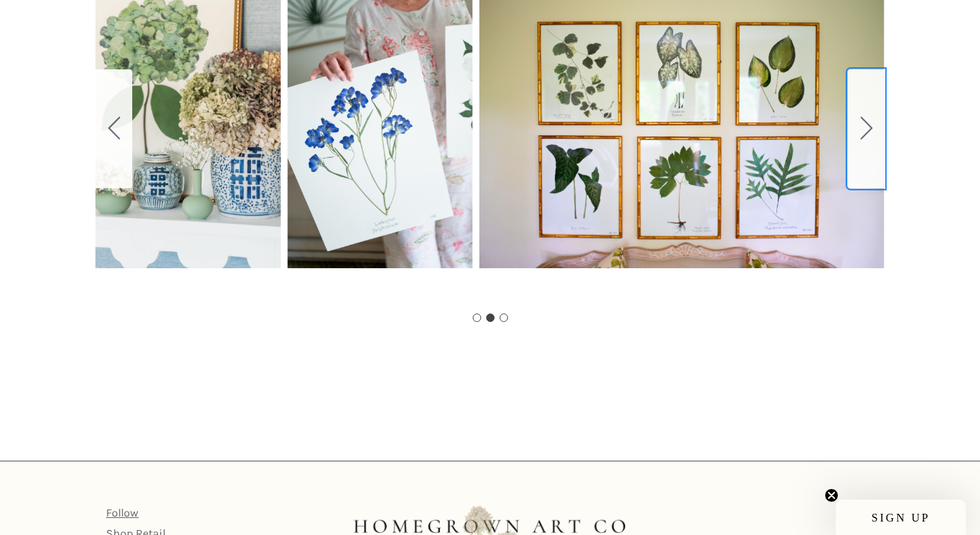  Describe the element at coordinates (901, 518) in the screenshot. I see `span: SIGN UP` at that location.